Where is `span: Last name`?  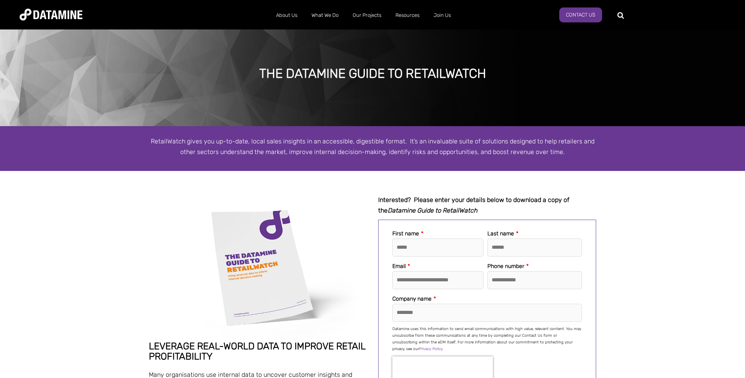 span: Last name is located at coordinates (501, 233).